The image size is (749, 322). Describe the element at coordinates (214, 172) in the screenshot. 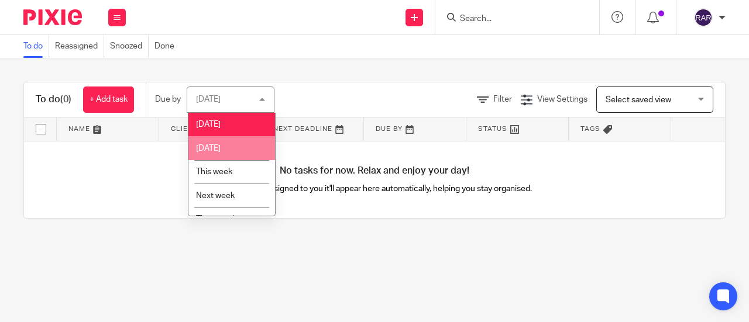

I see `span: This week` at that location.